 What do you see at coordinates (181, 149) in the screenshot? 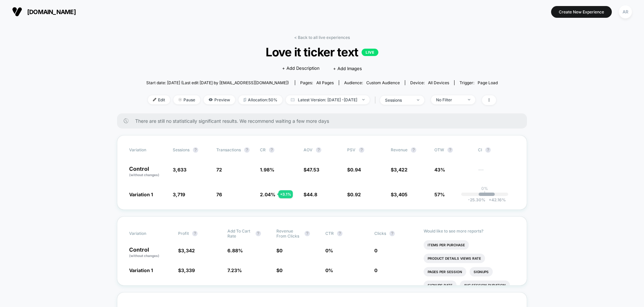
I see `span: Sessions` at bounding box center [181, 149].